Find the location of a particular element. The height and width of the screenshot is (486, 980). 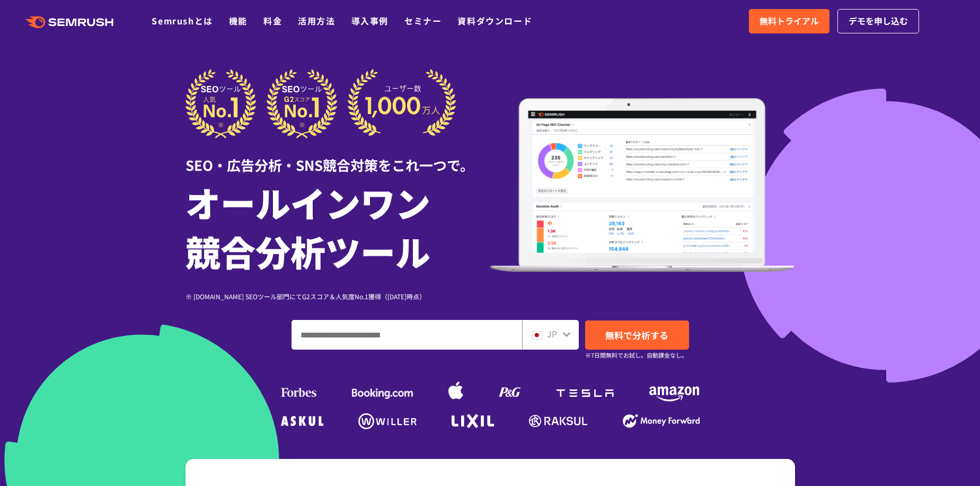

a: Semrushとは is located at coordinates (182, 21).